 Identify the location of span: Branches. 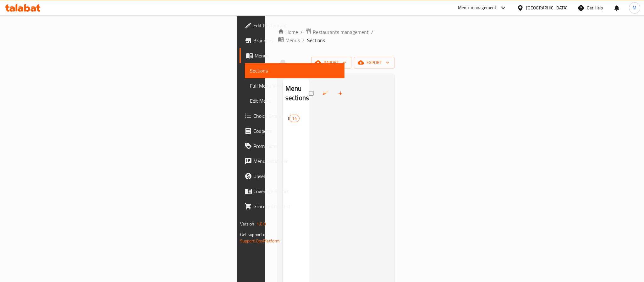
(296, 40).